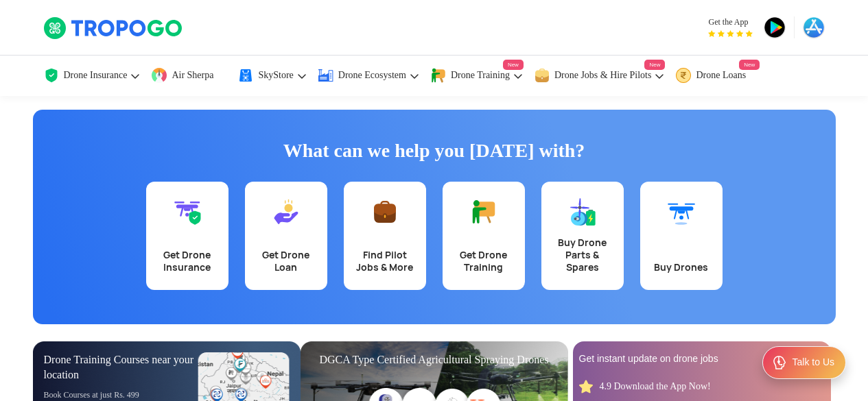 Image resolution: width=868 pixels, height=401 pixels. Describe the element at coordinates (681, 236) in the screenshot. I see `a: Buy Drones` at that location.